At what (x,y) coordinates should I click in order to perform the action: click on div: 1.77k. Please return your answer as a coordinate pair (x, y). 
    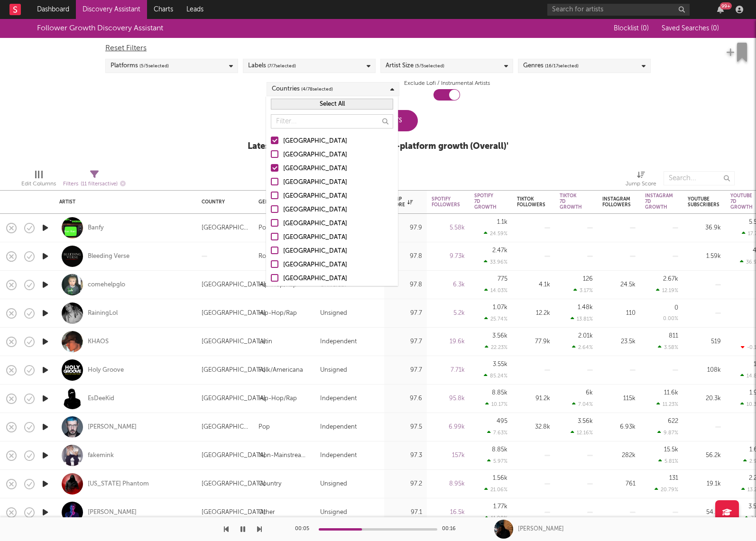
    Looking at the image, I should click on (501, 506).